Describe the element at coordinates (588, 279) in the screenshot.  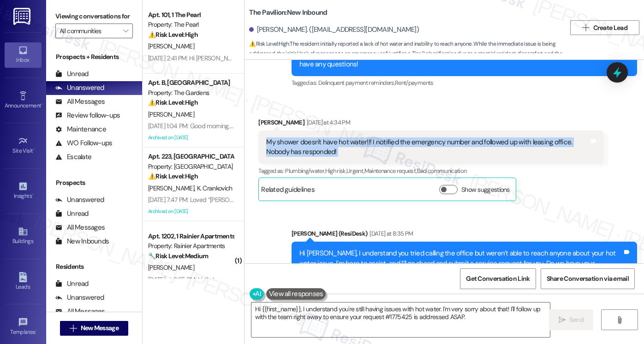
I see `button: Share Conversation via email` at that location.